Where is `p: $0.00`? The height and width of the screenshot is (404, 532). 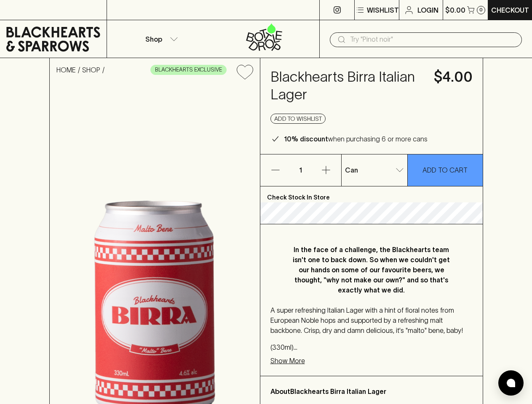 p: $0.00 is located at coordinates (455, 10).